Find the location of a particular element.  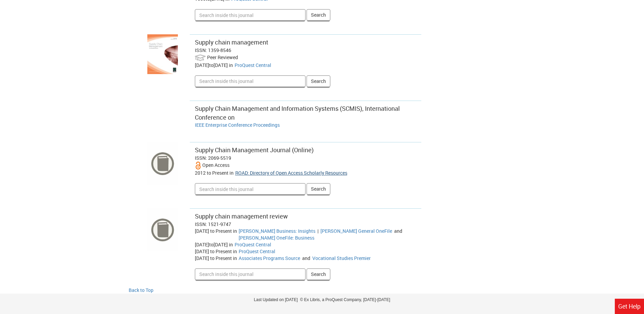

img: Open Access: is located at coordinates (198, 165).